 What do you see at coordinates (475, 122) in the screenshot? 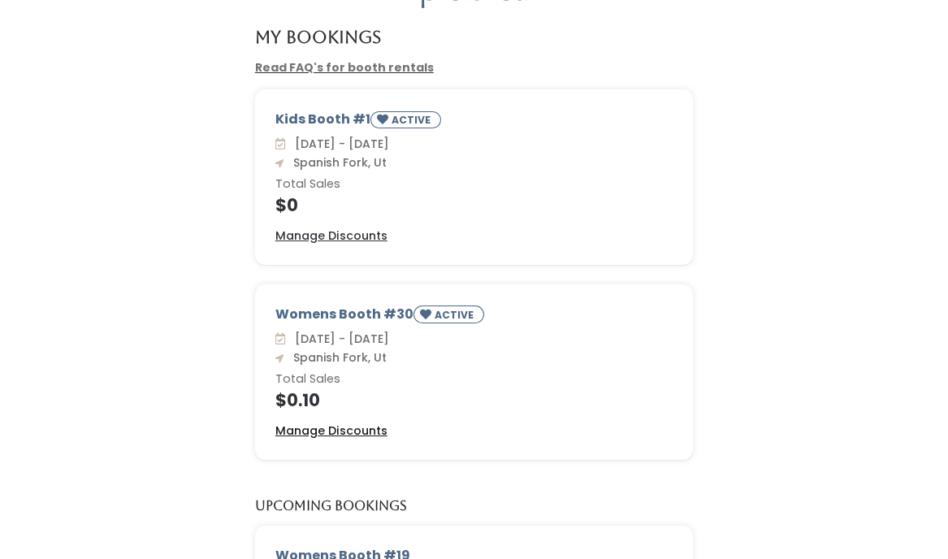
I see `div: Kids Booth #1` at bounding box center [475, 122].